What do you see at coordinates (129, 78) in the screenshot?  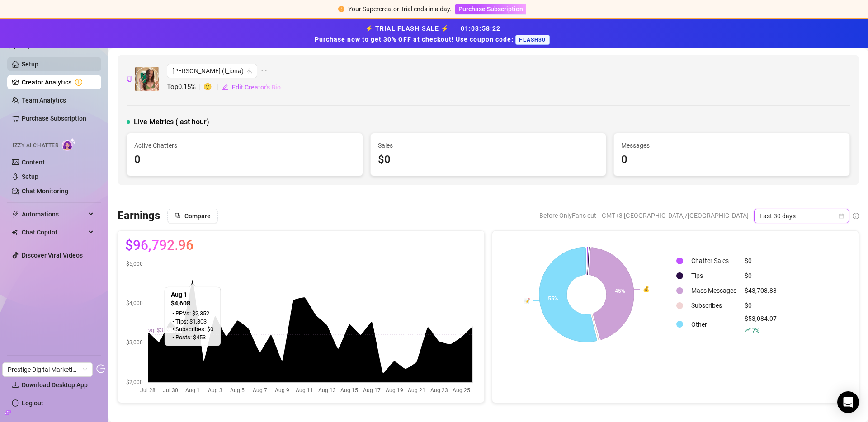 I see `button: Copy Creator ID` at bounding box center [129, 78].